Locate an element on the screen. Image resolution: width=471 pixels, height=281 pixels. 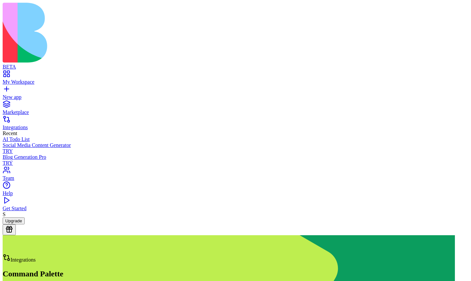
span: Recent is located at coordinates (10, 133).